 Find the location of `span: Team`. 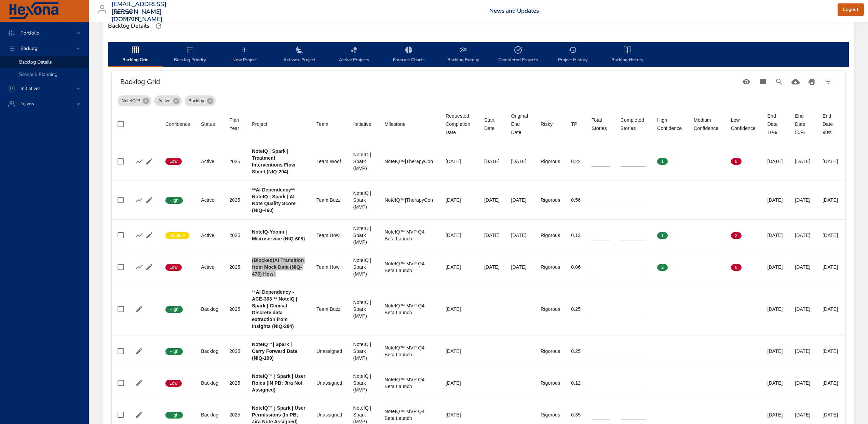

span: Team is located at coordinates (329, 124).